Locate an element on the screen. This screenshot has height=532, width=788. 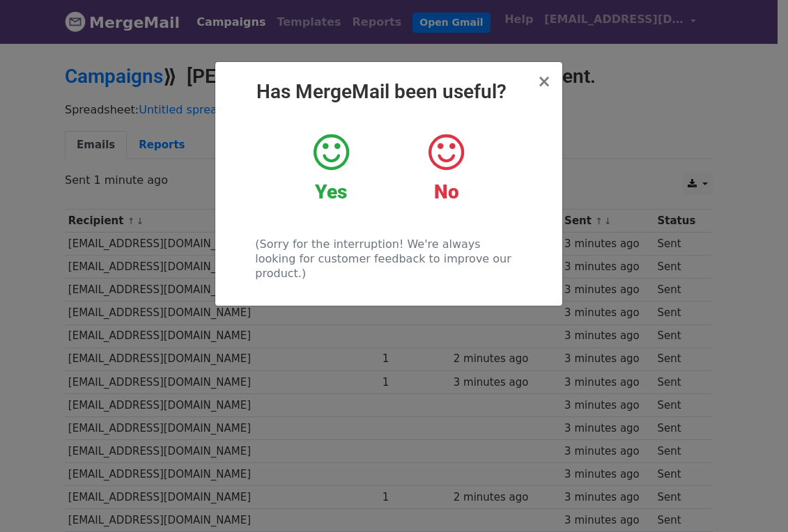
p: (Sorry for the interruption! We're always looking for customer feedback to improve our product.) is located at coordinates (388, 258).